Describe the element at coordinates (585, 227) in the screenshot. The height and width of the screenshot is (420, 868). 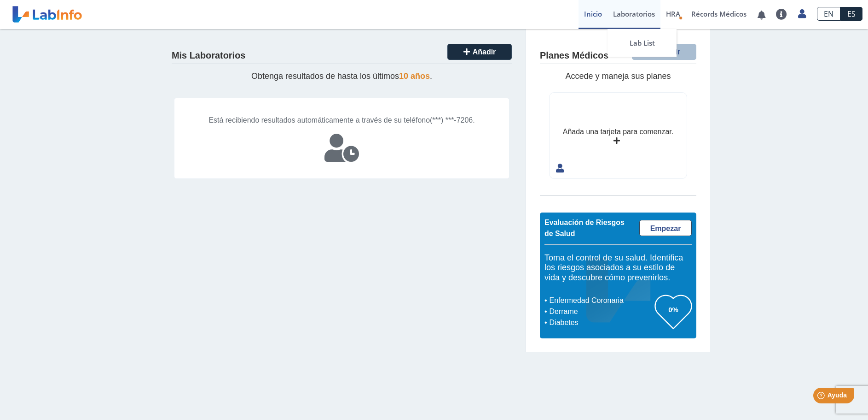
I see `span: Evaluación de Riesgos de Salud` at that location.